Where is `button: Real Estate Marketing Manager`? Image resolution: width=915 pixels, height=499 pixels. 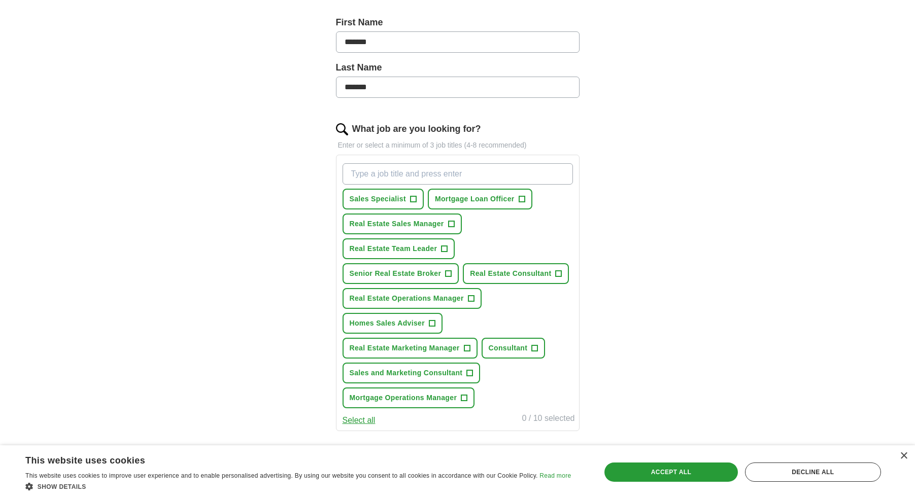 button: Real Estate Marketing Manager is located at coordinates (410, 348).